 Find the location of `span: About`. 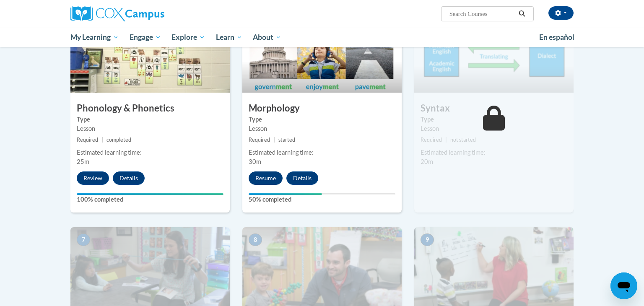

span: About is located at coordinates (267, 38).